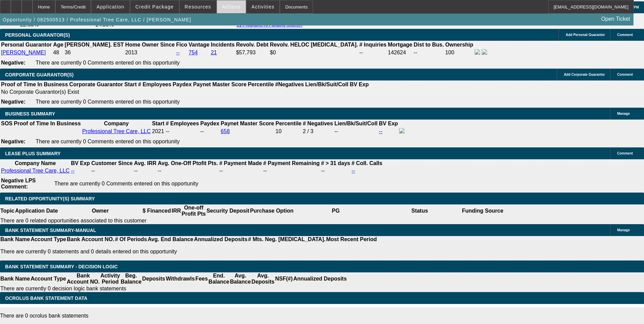 The width and height of the screenshot is (644, 324). Describe the element at coordinates (291, 163) in the screenshot. I see `b: # Payment Remaining` at that location.